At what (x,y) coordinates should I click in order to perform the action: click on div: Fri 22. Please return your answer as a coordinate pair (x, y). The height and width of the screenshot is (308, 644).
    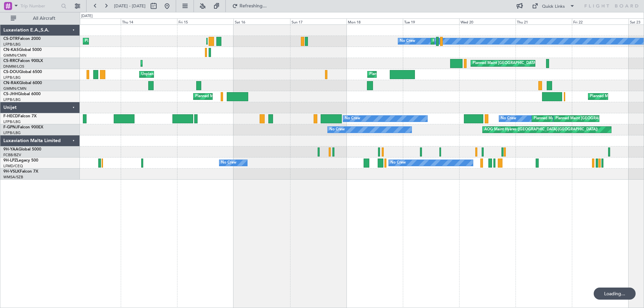
    Looking at the image, I should click on (600, 21).